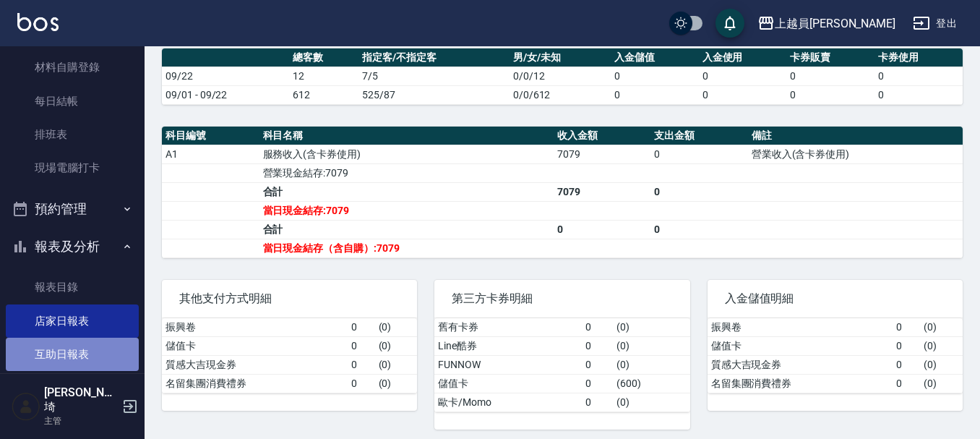 This screenshot has width=980, height=439. Describe the element at coordinates (72, 247) in the screenshot. I see `button: 報表及分析` at that location.